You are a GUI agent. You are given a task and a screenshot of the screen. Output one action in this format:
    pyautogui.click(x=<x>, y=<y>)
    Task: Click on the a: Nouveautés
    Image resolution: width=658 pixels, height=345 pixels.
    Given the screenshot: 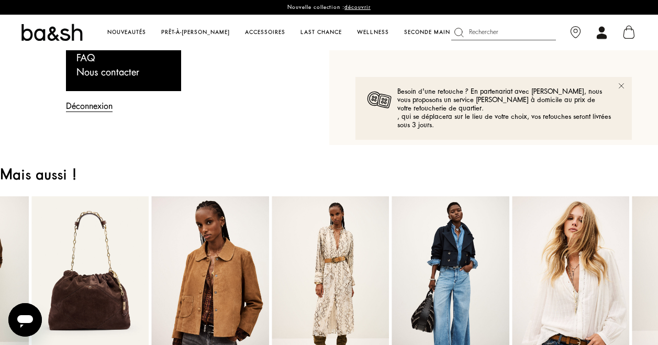 What is the action you would take?
    pyautogui.click(x=127, y=32)
    